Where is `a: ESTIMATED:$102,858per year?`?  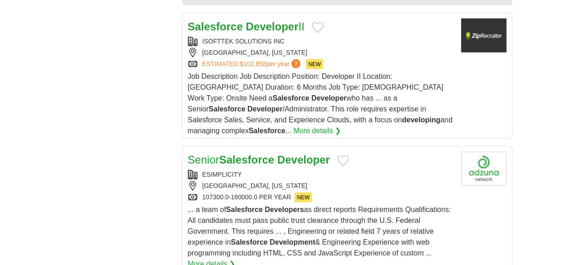 a: ESTIMATED:$102,858per year? is located at coordinates (252, 64).